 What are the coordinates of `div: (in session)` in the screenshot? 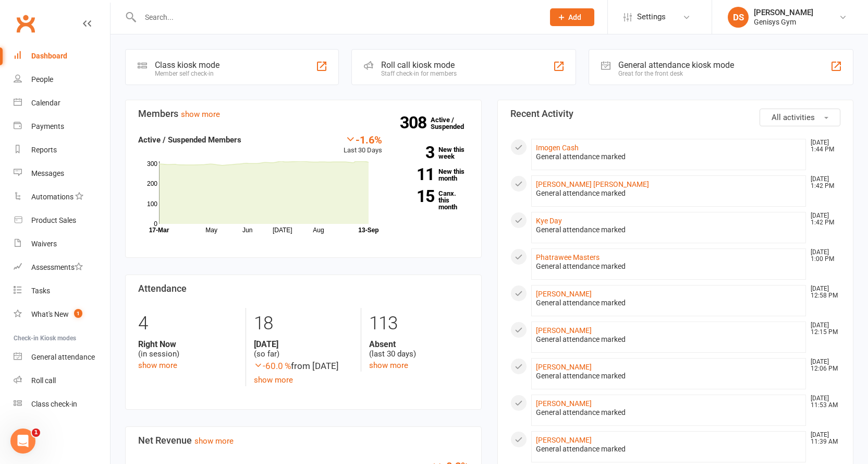 It's located at (188, 349).